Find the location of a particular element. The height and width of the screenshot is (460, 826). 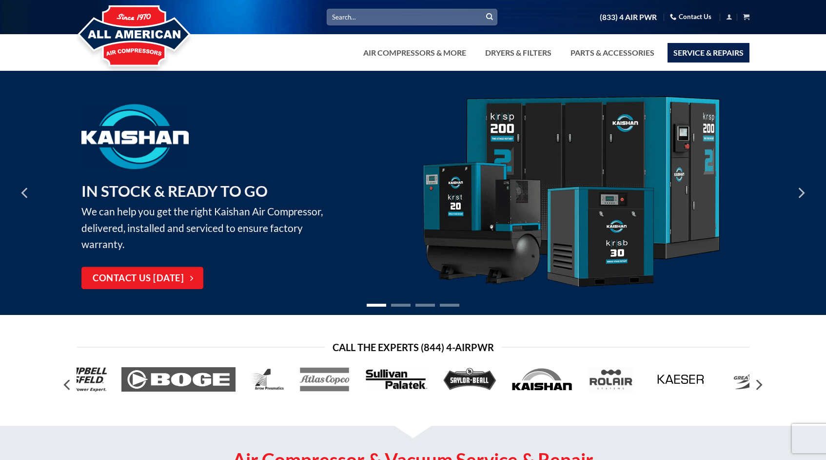

a: Dryers & Filters is located at coordinates (519, 53).